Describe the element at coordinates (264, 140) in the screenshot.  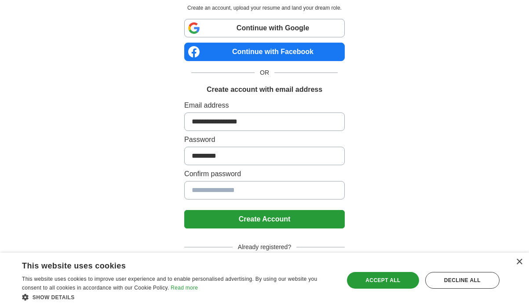
I see `label: Password` at that location.